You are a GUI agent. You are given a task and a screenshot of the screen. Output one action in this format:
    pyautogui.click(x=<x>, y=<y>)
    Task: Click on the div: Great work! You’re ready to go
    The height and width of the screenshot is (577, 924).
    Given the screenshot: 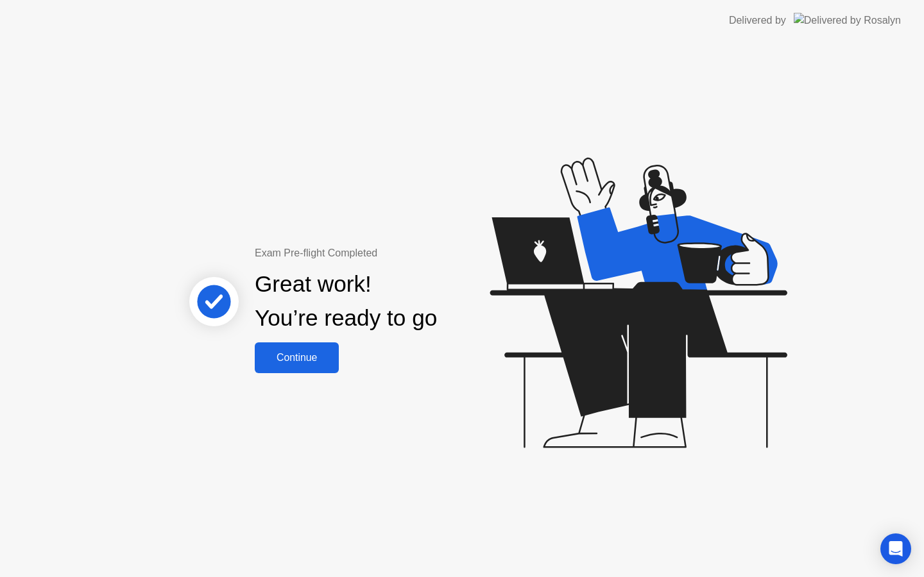 What is the action you would take?
    pyautogui.click(x=346, y=302)
    